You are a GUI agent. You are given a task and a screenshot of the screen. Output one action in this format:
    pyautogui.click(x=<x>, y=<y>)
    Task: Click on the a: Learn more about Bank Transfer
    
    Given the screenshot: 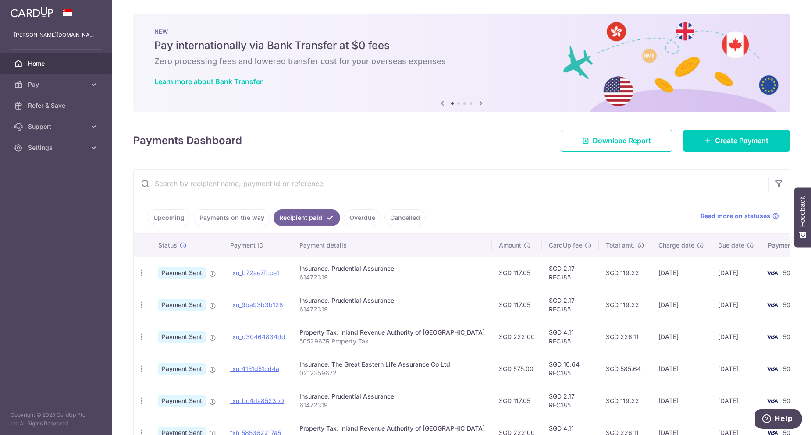 What is the action you would take?
    pyautogui.click(x=208, y=82)
    